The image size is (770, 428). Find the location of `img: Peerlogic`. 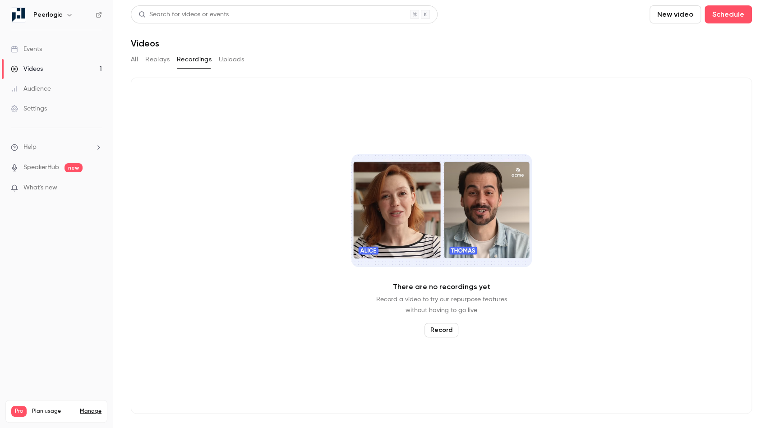

img: Peerlogic is located at coordinates (18, 15).